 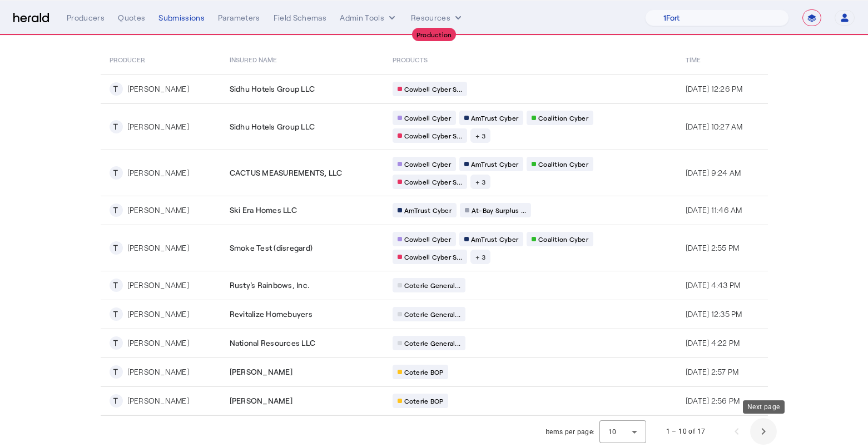 I want to click on span: Time, so click(x=692, y=59).